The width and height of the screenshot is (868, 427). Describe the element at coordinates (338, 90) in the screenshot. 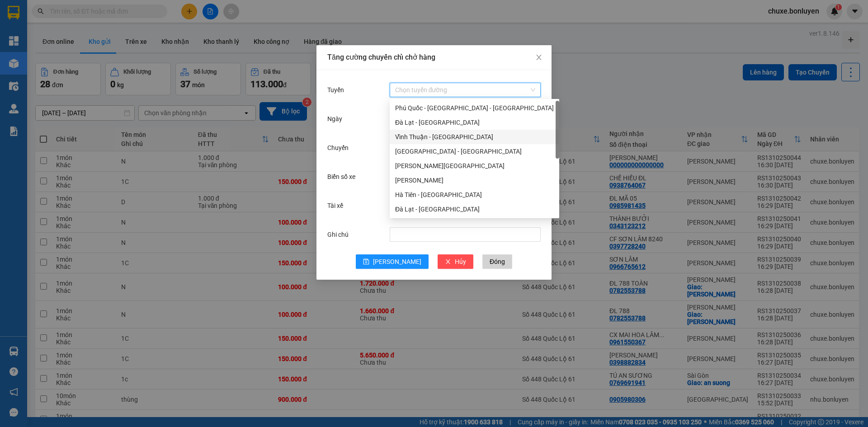

I see `label: Tuyến` at that location.